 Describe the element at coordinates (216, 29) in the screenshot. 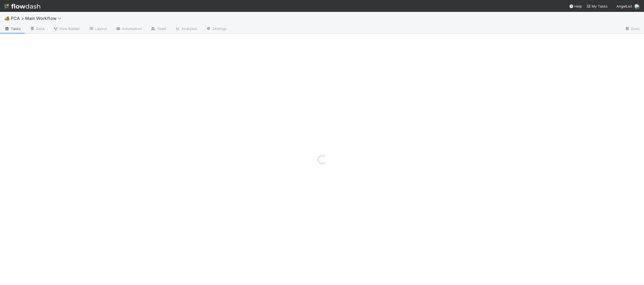

I see `a: Settings` at that location.